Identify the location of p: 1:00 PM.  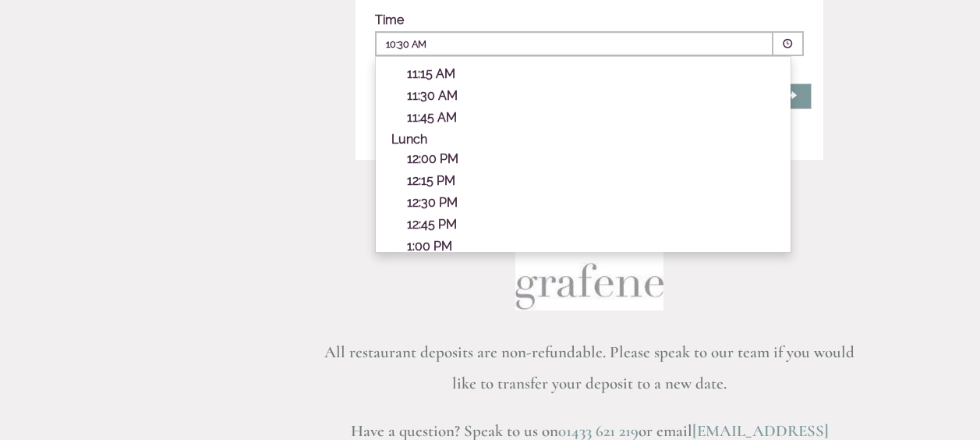
(591, 245).